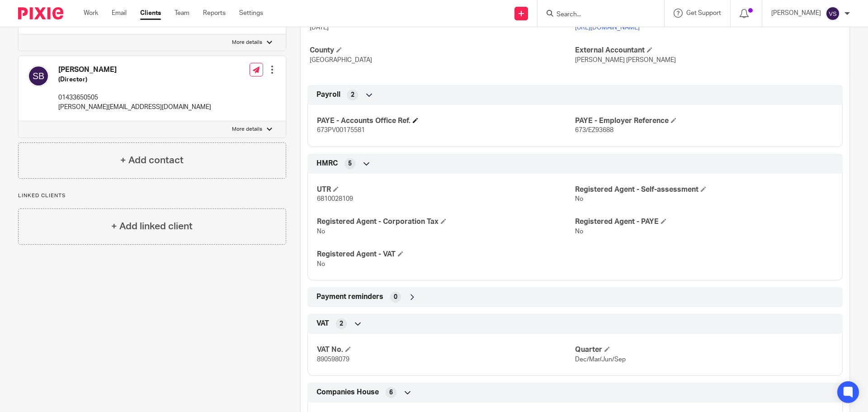 The height and width of the screenshot is (412, 868). Describe the element at coordinates (152, 196) in the screenshot. I see `p: Linked clients` at that location.